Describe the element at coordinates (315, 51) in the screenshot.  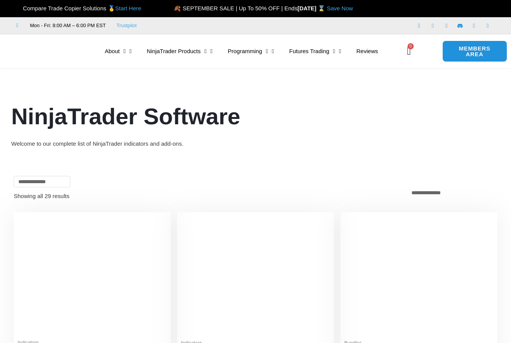
I see `a: Futures Trading` at that location.